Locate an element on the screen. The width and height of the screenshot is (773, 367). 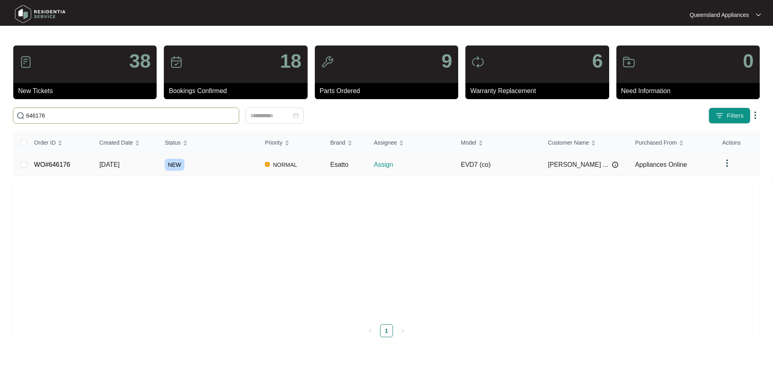
li: 1 is located at coordinates (386, 330).